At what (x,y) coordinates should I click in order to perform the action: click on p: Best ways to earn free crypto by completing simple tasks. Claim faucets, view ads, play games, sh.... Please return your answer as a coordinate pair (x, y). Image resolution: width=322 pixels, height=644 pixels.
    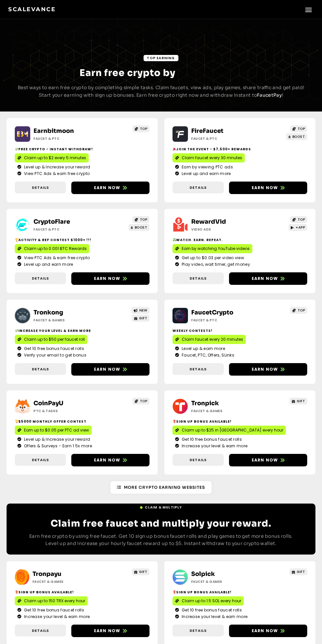
    Looking at the image, I should click on (161, 92).